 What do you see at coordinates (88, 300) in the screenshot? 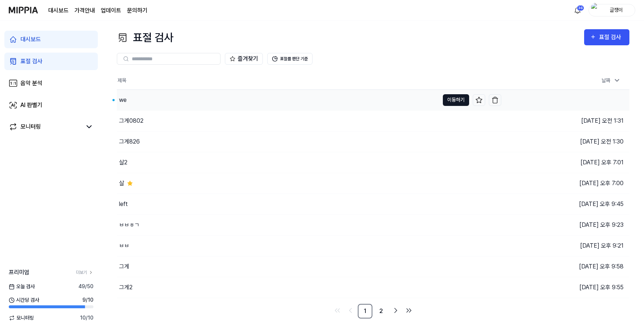
I see `span: 9 / 10` at bounding box center [88, 300].